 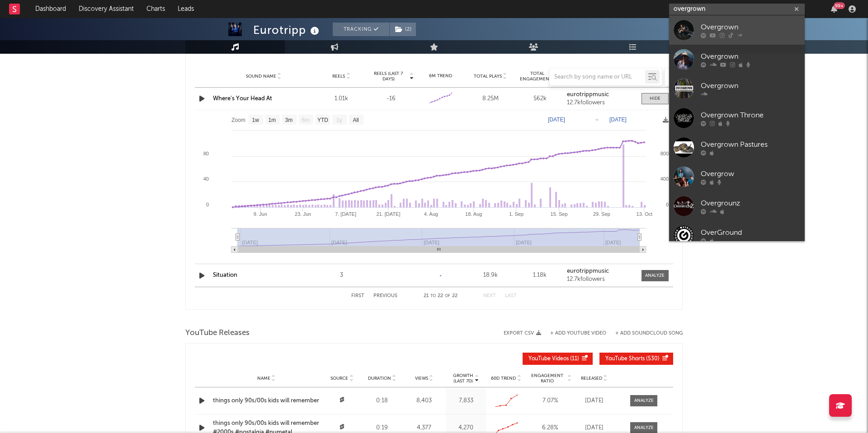 What do you see at coordinates (473, 214) in the screenshot?
I see `text: 18. Aug` at bounding box center [473, 214].